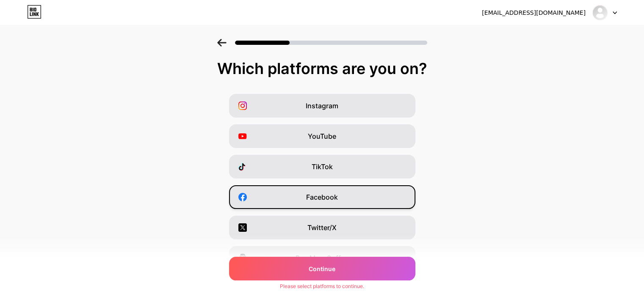 The height and width of the screenshot is (302, 644). I want to click on span: Instagram, so click(322, 106).